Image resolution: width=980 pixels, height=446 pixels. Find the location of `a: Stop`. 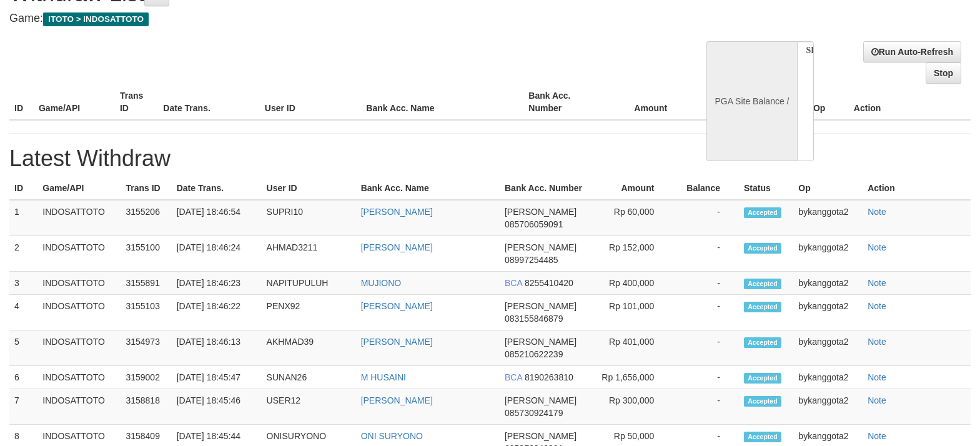

a: Stop is located at coordinates (944, 73).